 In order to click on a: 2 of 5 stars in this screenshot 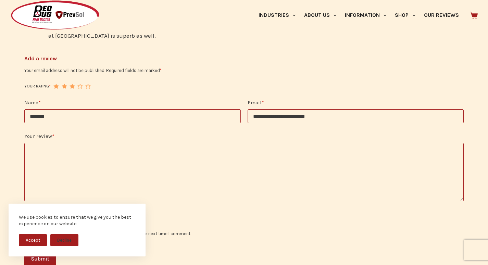, I will do `click(64, 86)`.